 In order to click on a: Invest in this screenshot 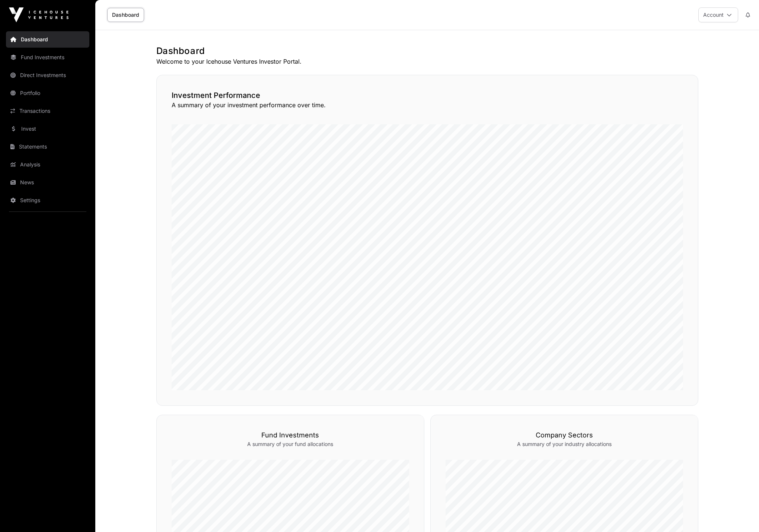, I will do `click(48, 129)`.